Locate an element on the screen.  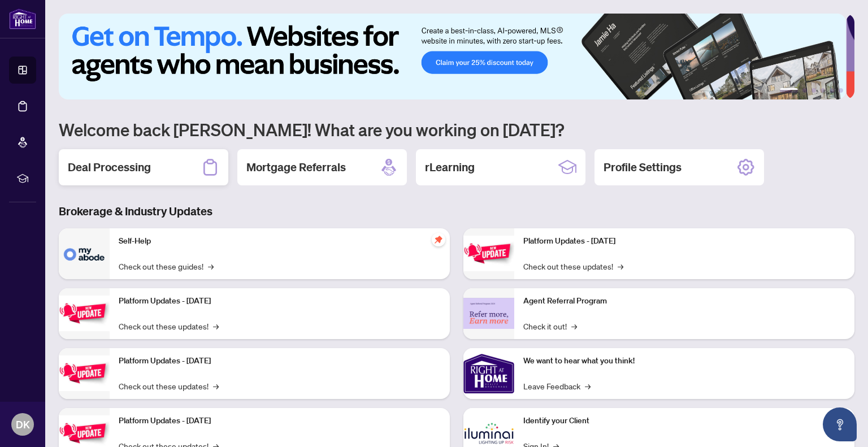
p: Agent Referral Program is located at coordinates (684, 301).